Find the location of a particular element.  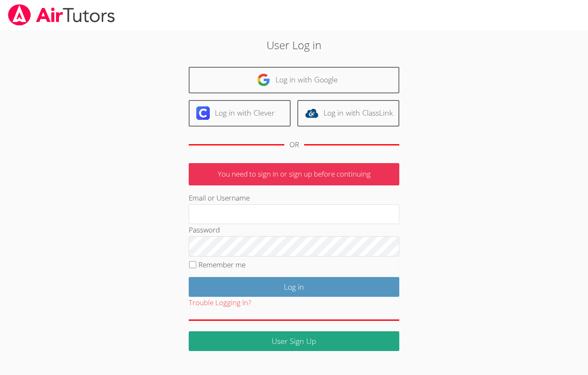

label: Email or Username is located at coordinates (219, 198).